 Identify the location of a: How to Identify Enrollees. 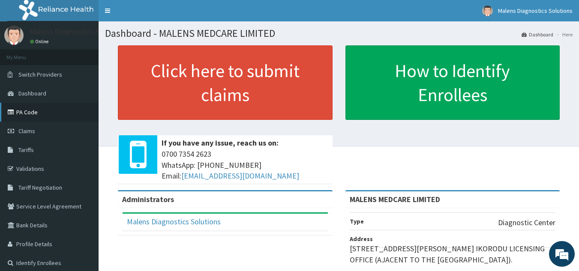
(453, 83).